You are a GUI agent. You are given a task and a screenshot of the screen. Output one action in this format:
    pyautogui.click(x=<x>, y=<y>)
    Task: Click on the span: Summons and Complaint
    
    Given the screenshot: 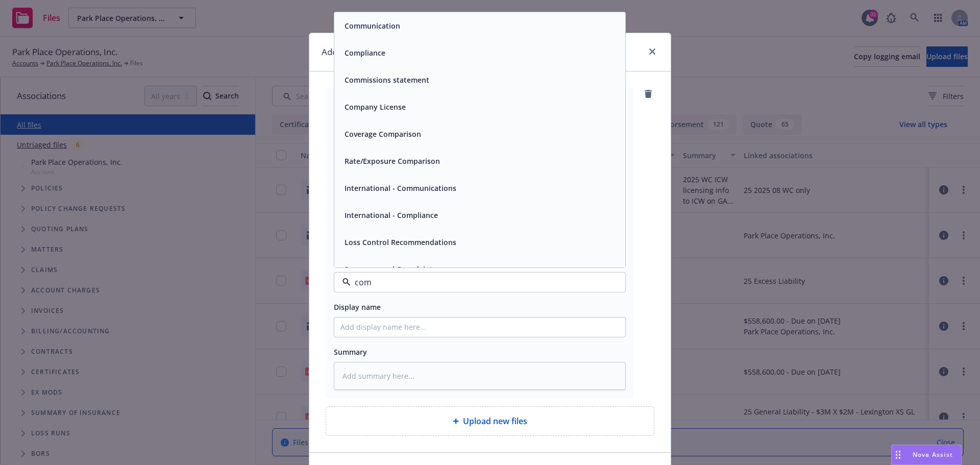 What is the action you would take?
    pyautogui.click(x=388, y=269)
    